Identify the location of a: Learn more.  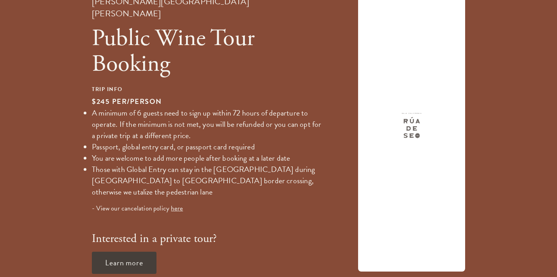
(124, 263).